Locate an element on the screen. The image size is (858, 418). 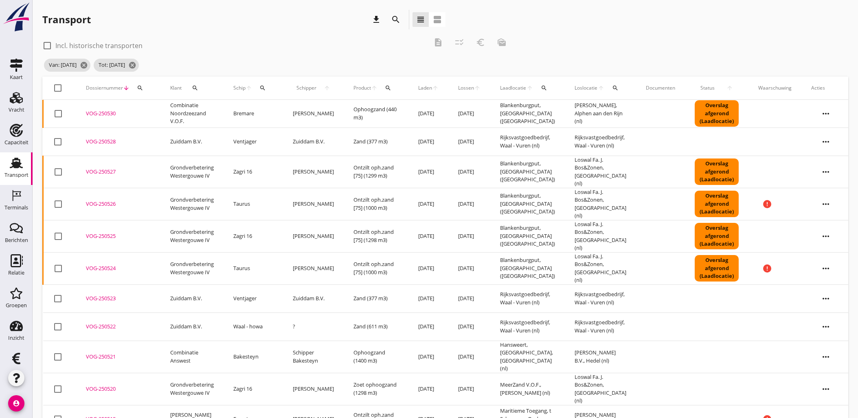
div: Klant is located at coordinates (192, 88).